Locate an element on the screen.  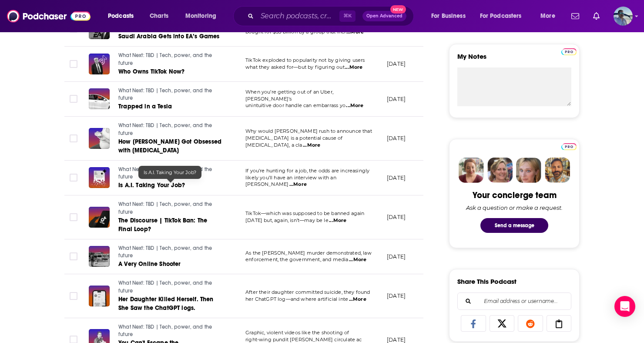
span: Charts is located at coordinates (159, 16).